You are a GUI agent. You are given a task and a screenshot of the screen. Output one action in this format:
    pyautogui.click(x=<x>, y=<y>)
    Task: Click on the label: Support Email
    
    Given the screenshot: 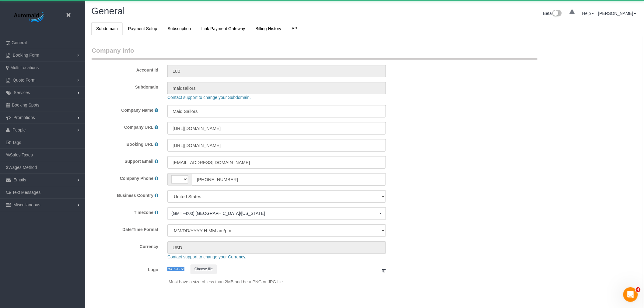 What is the action you would take?
    pyautogui.click(x=139, y=161)
    